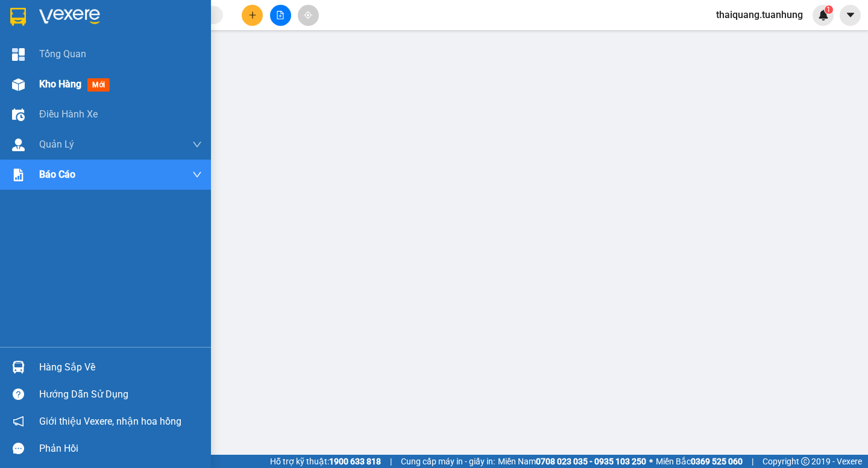 The height and width of the screenshot is (468, 868). What do you see at coordinates (280, 15) in the screenshot?
I see `span: file-add` at bounding box center [280, 15].